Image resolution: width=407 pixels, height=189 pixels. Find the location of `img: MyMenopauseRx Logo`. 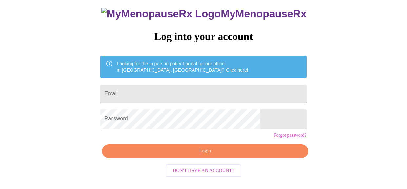

img: MyMenopauseRx Logo is located at coordinates (161, 14).